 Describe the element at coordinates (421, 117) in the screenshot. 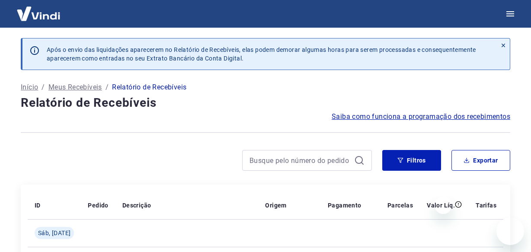

I see `span: Saiba como funciona a programação dos recebimentos` at that location.